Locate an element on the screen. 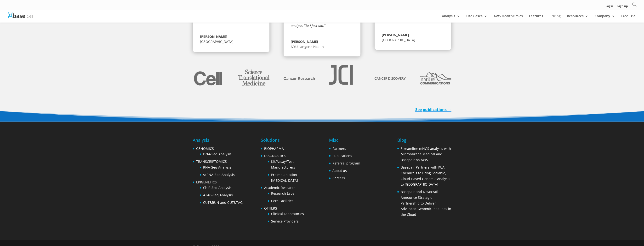 This screenshot has width=644, height=246. a: Academic Research is located at coordinates (280, 187).